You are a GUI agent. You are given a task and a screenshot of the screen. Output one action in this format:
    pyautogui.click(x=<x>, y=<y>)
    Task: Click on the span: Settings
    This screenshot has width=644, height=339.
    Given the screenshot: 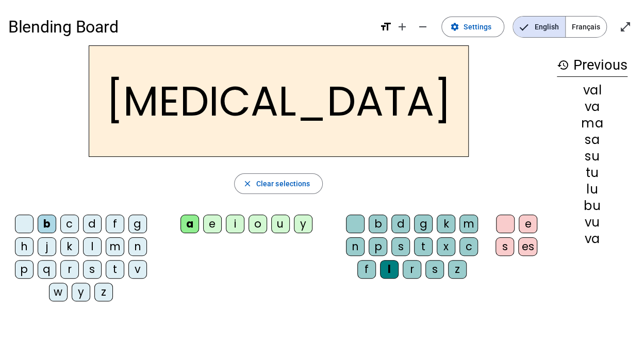 What is the action you would take?
    pyautogui.click(x=478, y=27)
    